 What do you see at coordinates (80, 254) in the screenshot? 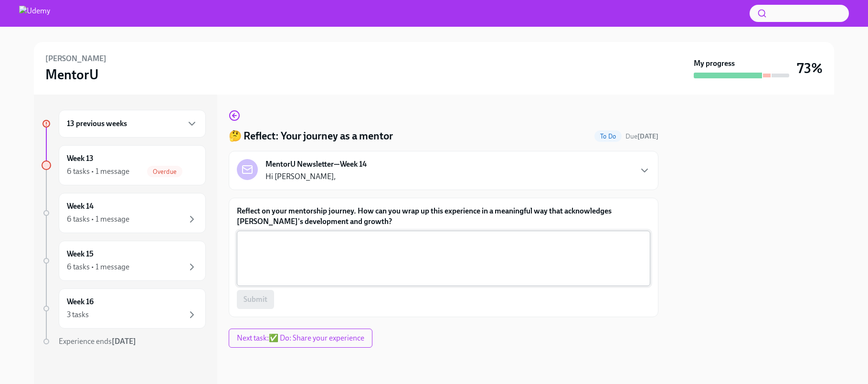
I see `h6: Week 15` at bounding box center [80, 254].